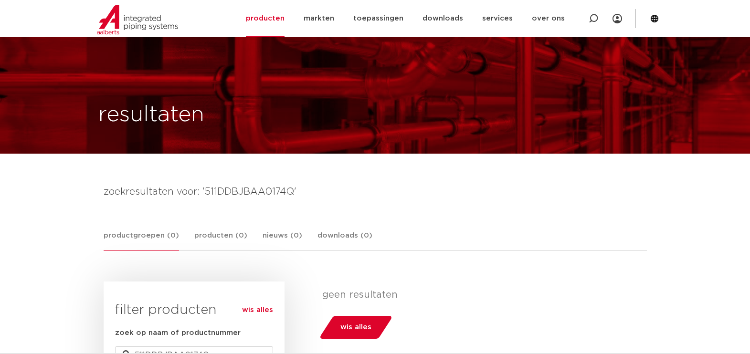  I want to click on a: downloads (0), so click(345, 240).